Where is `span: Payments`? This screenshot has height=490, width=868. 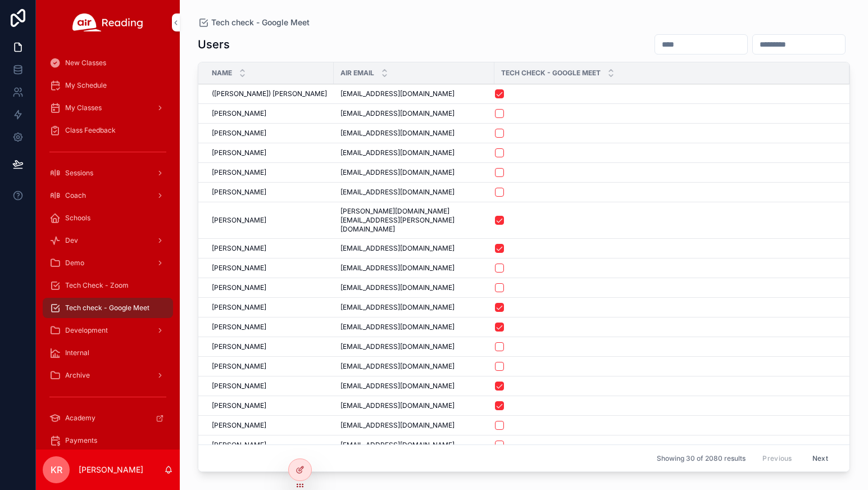
span: Payments is located at coordinates (81, 441).